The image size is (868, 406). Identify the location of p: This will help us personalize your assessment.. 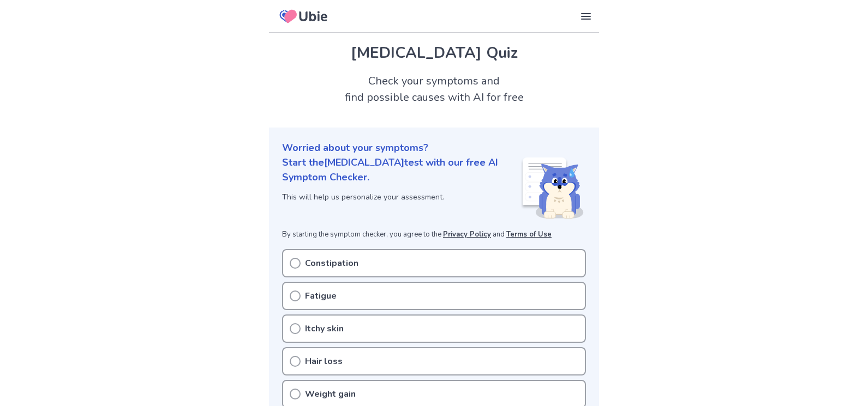
(401, 197).